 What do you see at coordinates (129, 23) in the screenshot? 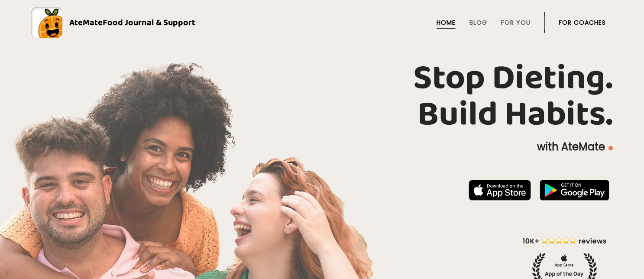
I see `div: AteMate` at bounding box center [129, 23].